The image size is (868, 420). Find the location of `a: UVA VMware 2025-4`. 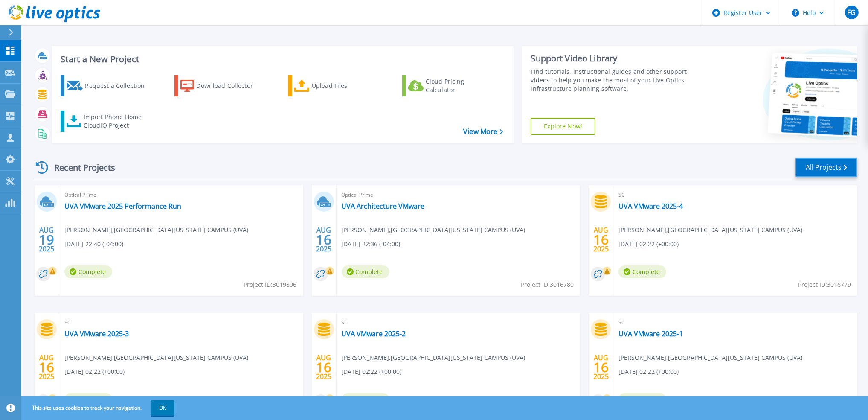

a: UVA VMware 2025-4 is located at coordinates (651, 206).